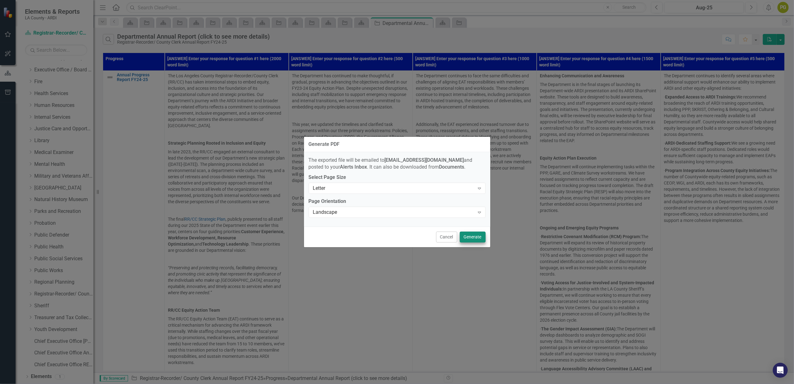 The image size is (794, 384). I want to click on button: Generate, so click(473, 237).